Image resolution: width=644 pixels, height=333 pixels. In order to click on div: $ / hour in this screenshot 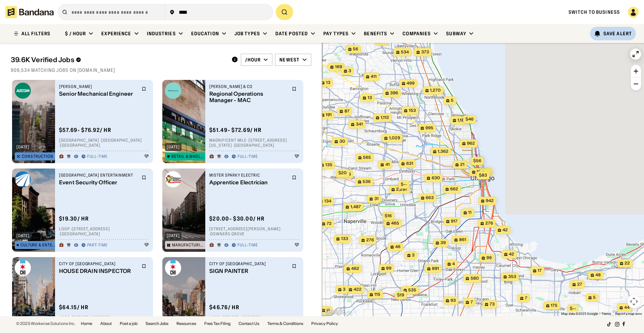, I will do `click(75, 33)`.